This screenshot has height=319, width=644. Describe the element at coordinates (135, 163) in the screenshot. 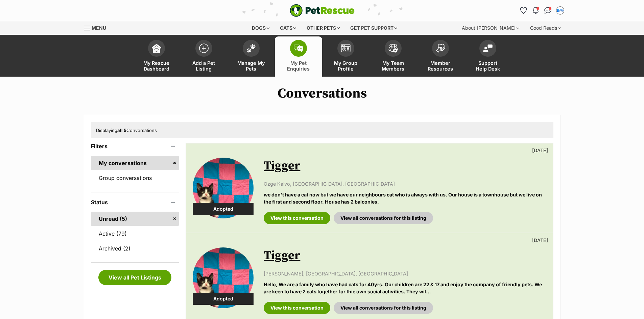

I see `a: My conversations` at that location.